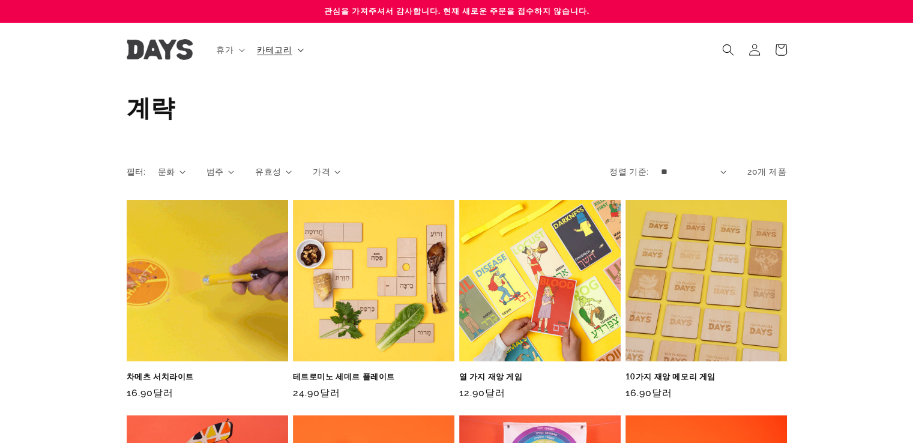 Image resolution: width=913 pixels, height=443 pixels. I want to click on summary: 카테고리, so click(278, 50).